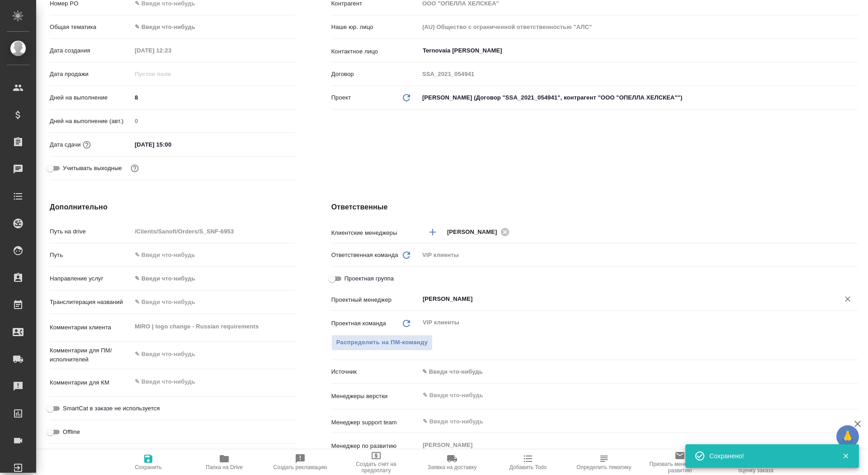 This screenshot has height=475, width=868. I want to click on p: Путь, so click(90, 255).